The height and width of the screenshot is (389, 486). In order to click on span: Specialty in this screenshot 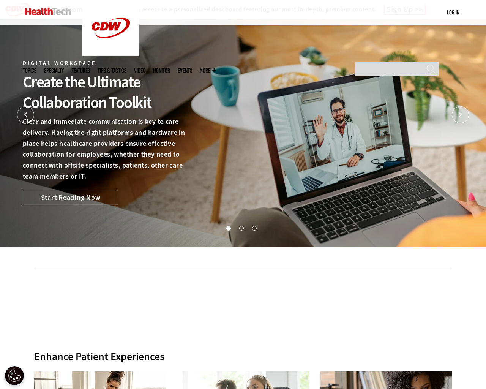, I will do `click(54, 70)`.